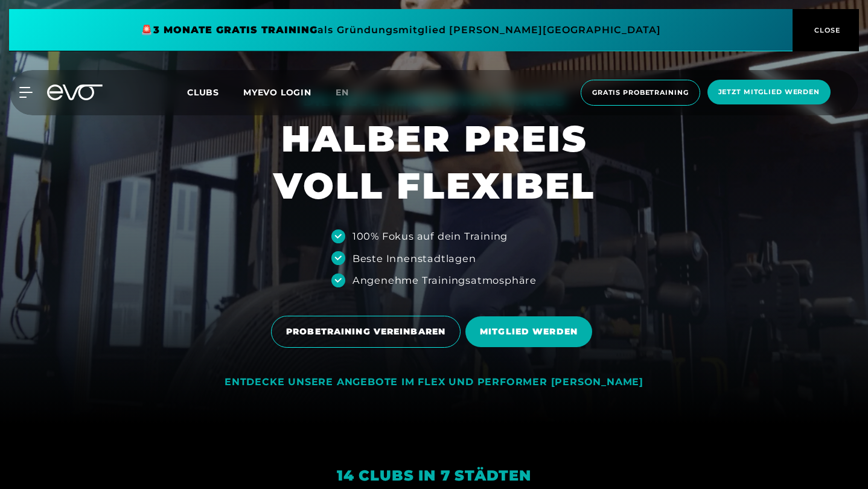  Describe the element at coordinates (444, 280) in the screenshot. I see `div: Angenehme Trainingsatmosphäre` at that location.